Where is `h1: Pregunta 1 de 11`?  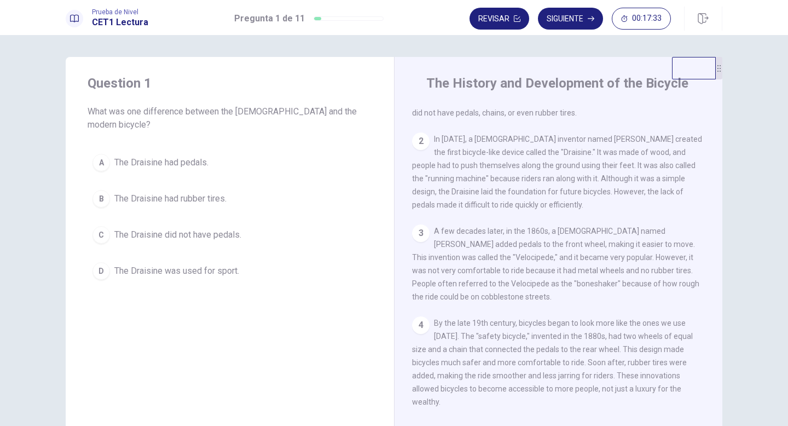 h1: Pregunta 1 de 11 is located at coordinates (269, 19).